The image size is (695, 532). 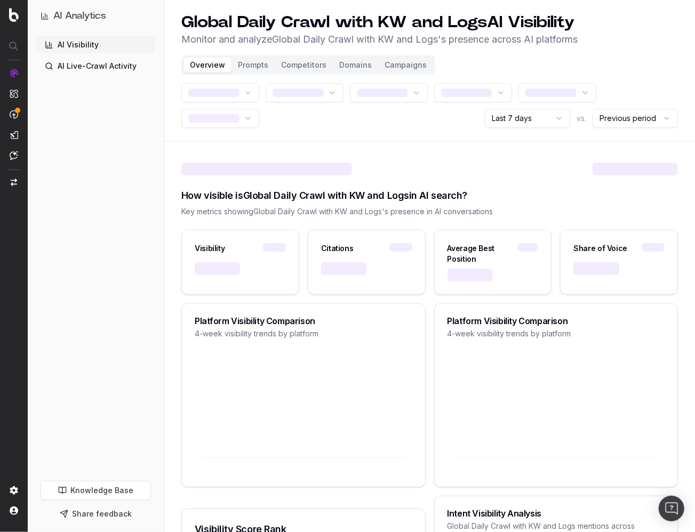 I want to click on h1: Global Daily Crawl with KW and Logs AI Visibility, so click(x=379, y=22).